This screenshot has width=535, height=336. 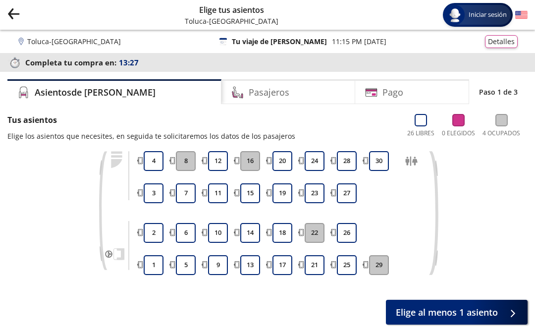 What do you see at coordinates (218, 265) in the screenshot?
I see `button: 9` at bounding box center [218, 265].